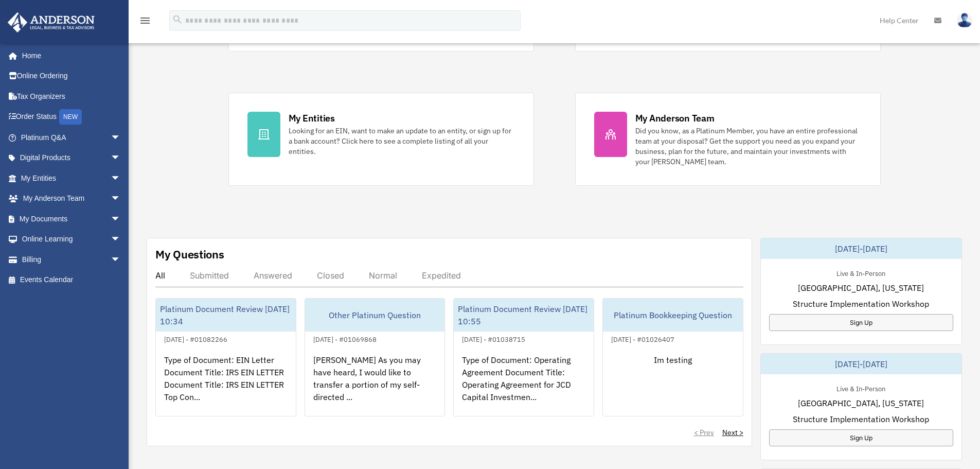  What do you see at coordinates (71, 219) in the screenshot?
I see `a: My Documentsarrow_drop_down` at bounding box center [71, 219].